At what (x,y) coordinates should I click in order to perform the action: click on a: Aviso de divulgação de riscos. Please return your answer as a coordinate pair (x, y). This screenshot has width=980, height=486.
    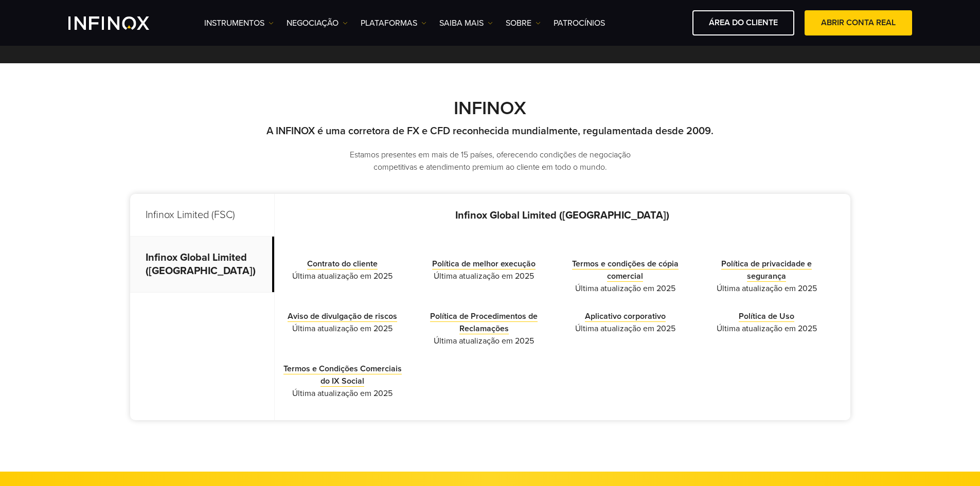
    Looking at the image, I should click on (342, 316).